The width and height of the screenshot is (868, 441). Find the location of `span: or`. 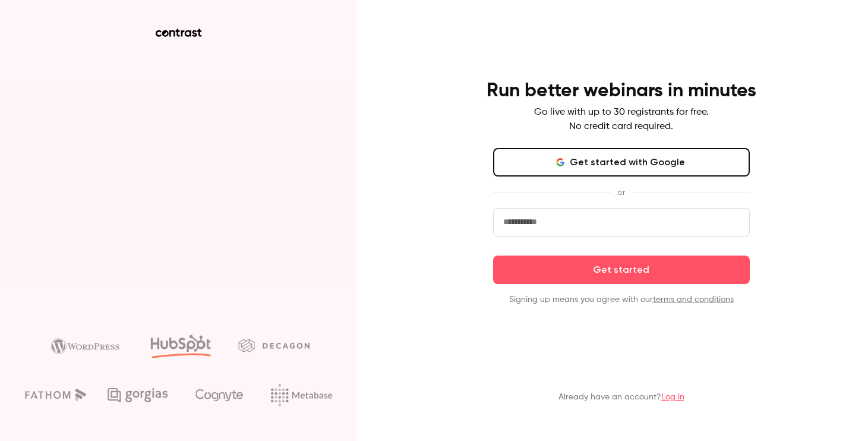

span: or is located at coordinates (621, 191).